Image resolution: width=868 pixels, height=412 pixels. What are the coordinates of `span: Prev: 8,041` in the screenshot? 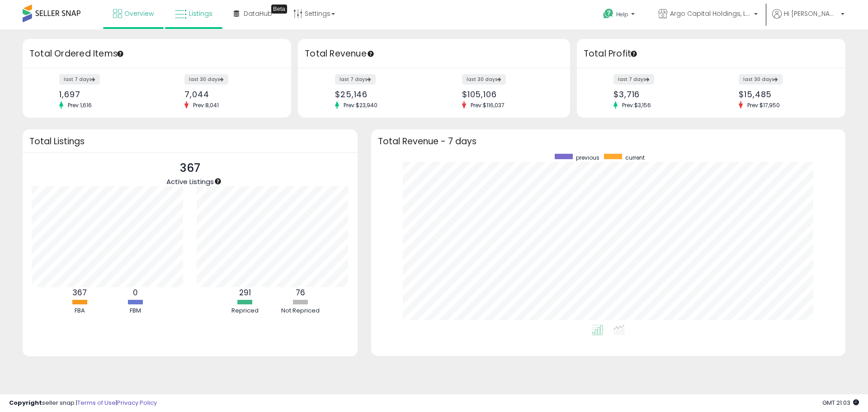 It's located at (206, 105).